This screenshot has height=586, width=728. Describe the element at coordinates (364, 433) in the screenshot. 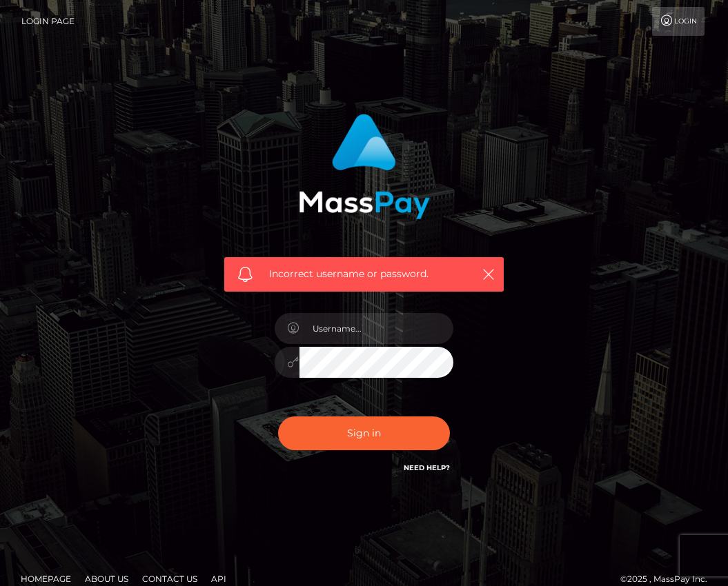

I see `button: Sign in` at that location.